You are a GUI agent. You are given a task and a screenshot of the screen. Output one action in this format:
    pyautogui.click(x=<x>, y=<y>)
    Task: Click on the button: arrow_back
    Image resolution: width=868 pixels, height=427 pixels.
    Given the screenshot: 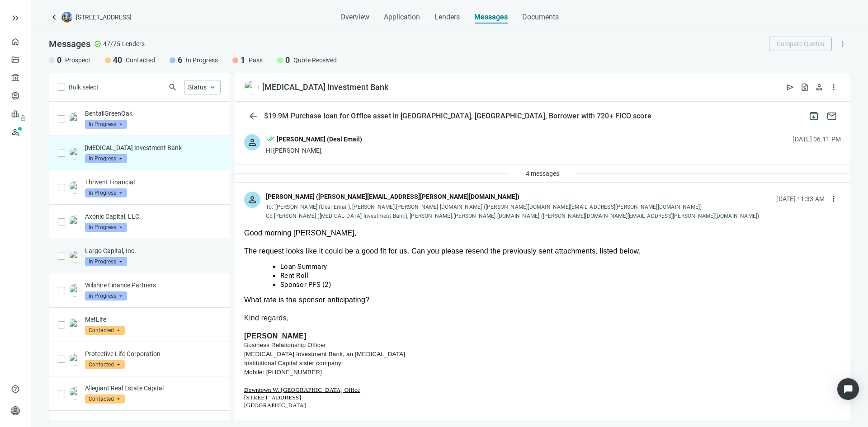 What is the action you would take?
    pyautogui.click(x=253, y=117)
    